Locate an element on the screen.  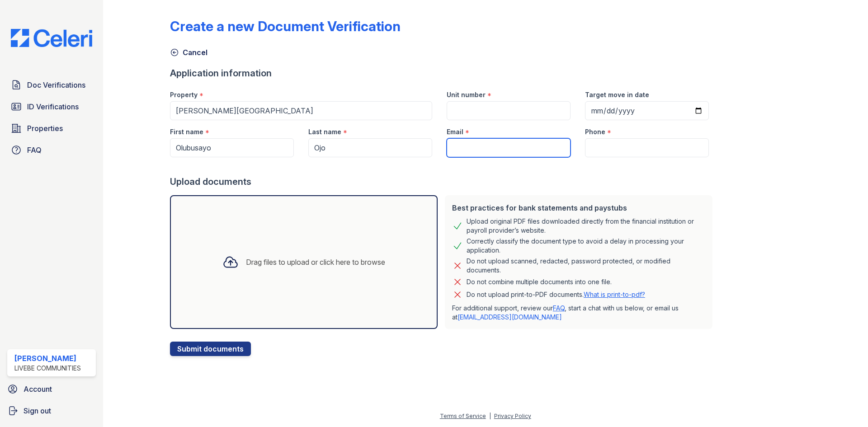
a: Cancel is located at coordinates (188, 53).